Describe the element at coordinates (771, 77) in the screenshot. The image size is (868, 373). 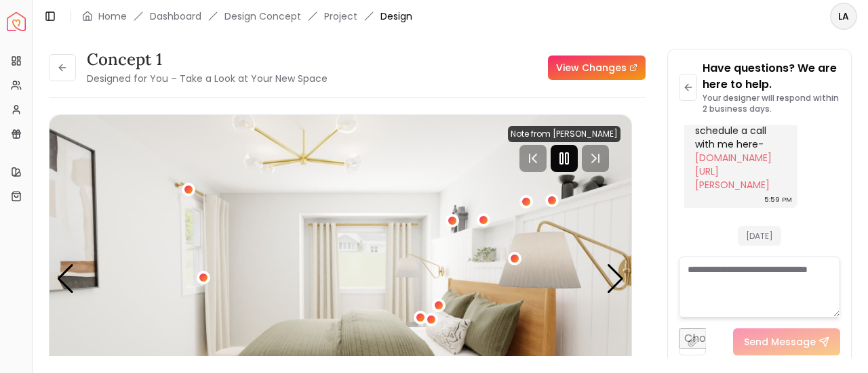
I see `p: Have questions? We are here to help.` at that location.